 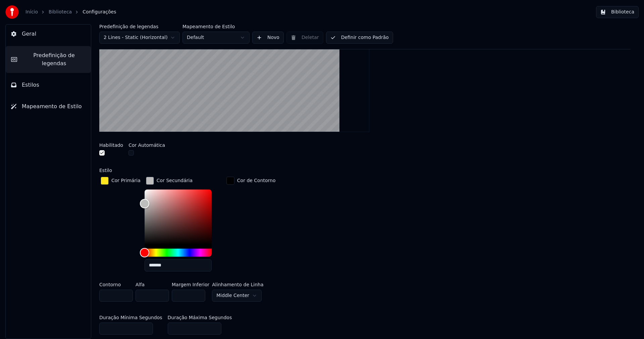 I want to click on button: Geral, so click(x=48, y=34).